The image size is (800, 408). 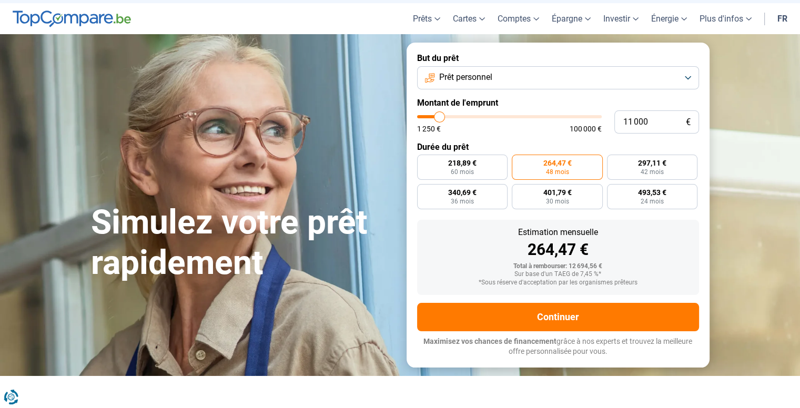 I want to click on a: Comptes, so click(x=518, y=18).